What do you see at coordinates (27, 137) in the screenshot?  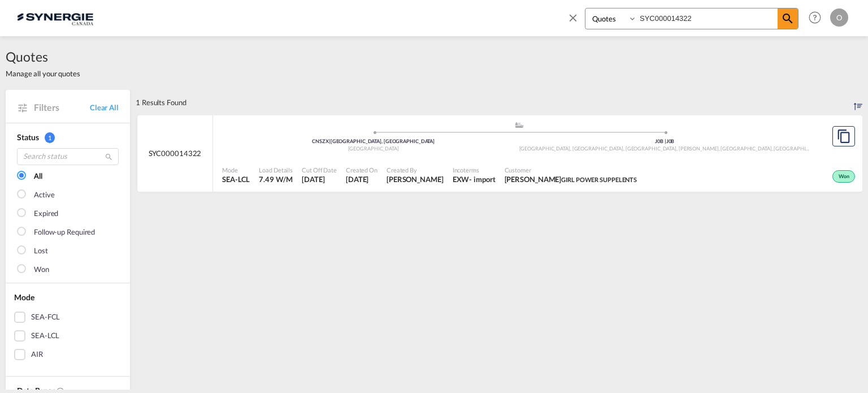 I see `span: Status` at bounding box center [27, 137].